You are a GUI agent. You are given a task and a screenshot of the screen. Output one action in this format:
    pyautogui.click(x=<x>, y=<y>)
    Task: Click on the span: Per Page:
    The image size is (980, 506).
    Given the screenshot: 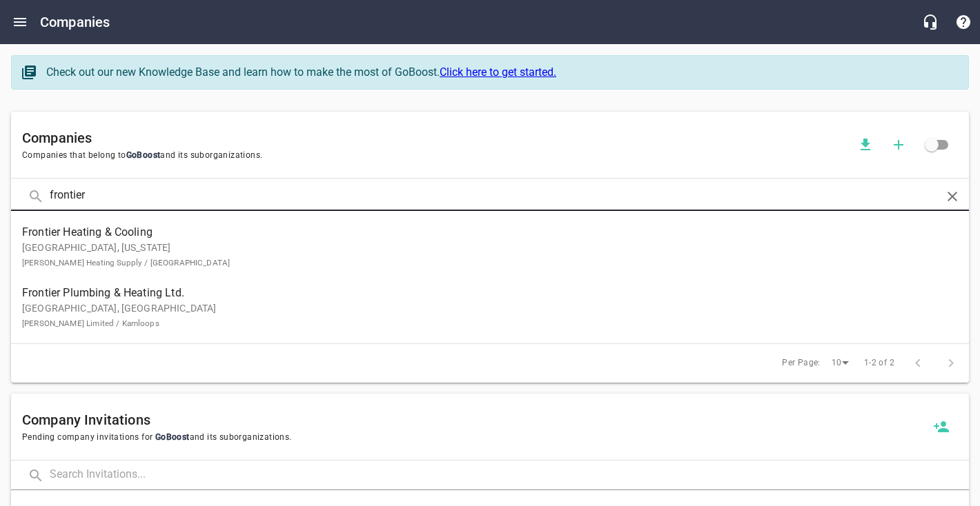 What is the action you would take?
    pyautogui.click(x=802, y=364)
    